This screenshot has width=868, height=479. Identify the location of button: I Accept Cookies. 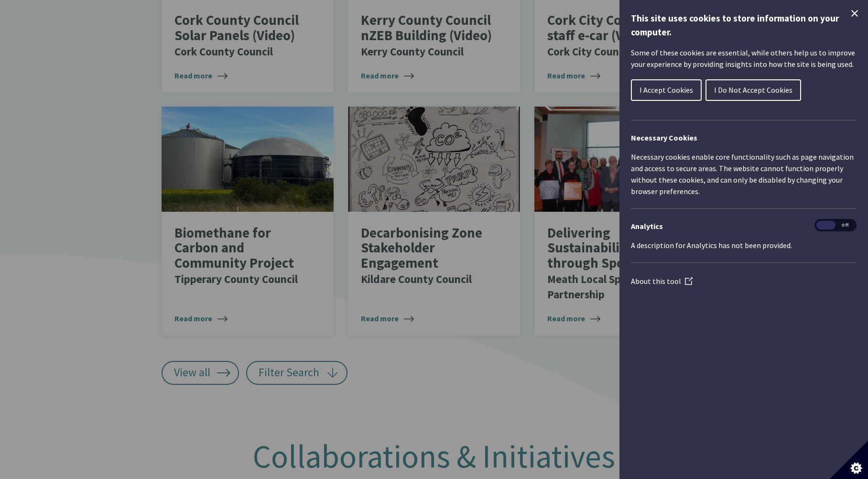
(667, 89).